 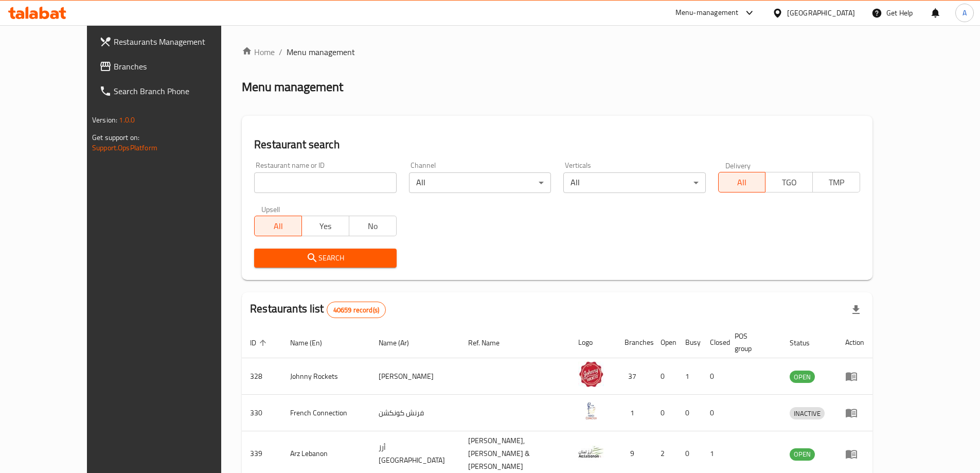 I want to click on span: A, so click(x=965, y=13).